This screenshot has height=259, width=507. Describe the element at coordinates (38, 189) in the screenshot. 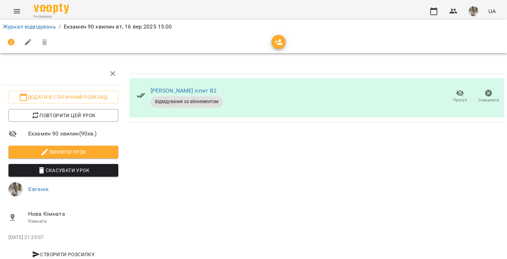

I see `a: Євгенія` at that location.